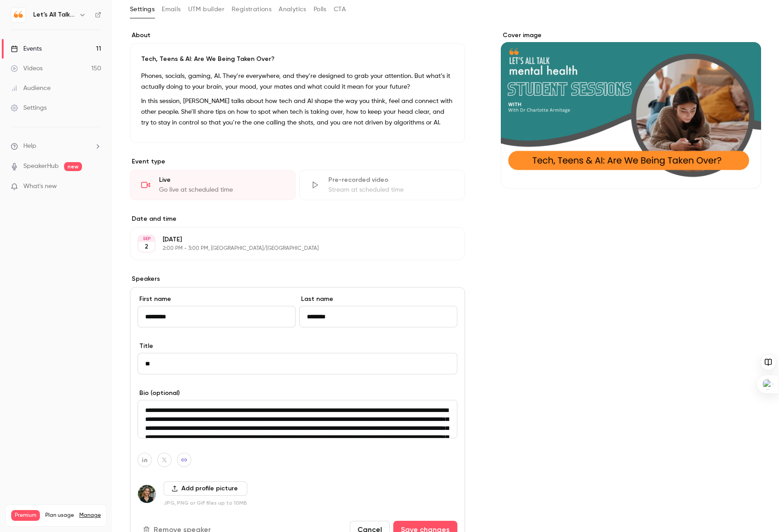 This screenshot has height=532, width=779. What do you see at coordinates (631, 110) in the screenshot?
I see `section: Cover image` at bounding box center [631, 110].